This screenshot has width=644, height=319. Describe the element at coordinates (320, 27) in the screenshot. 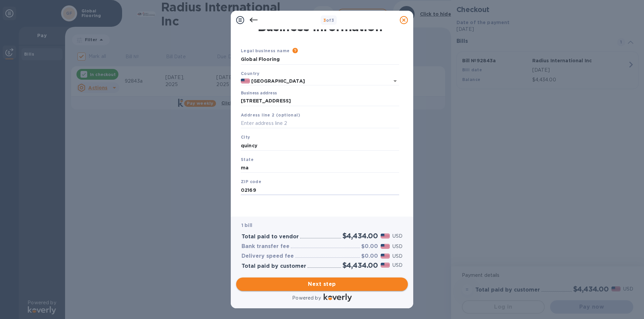

I see `h1: Business Information` at that location.